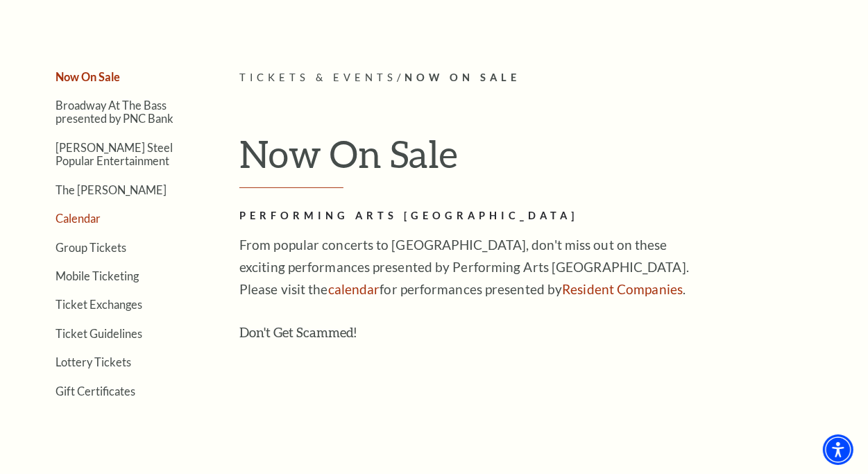 Image resolution: width=868 pixels, height=474 pixels. What do you see at coordinates (91, 247) in the screenshot?
I see `a: Group Tickets` at bounding box center [91, 247].